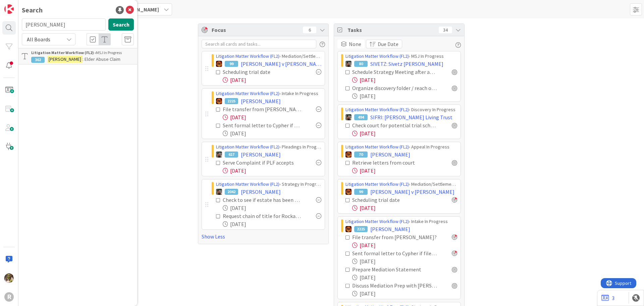  What do you see at coordinates (22, 5) in the screenshot?
I see `span: Support` at bounding box center [22, 5].